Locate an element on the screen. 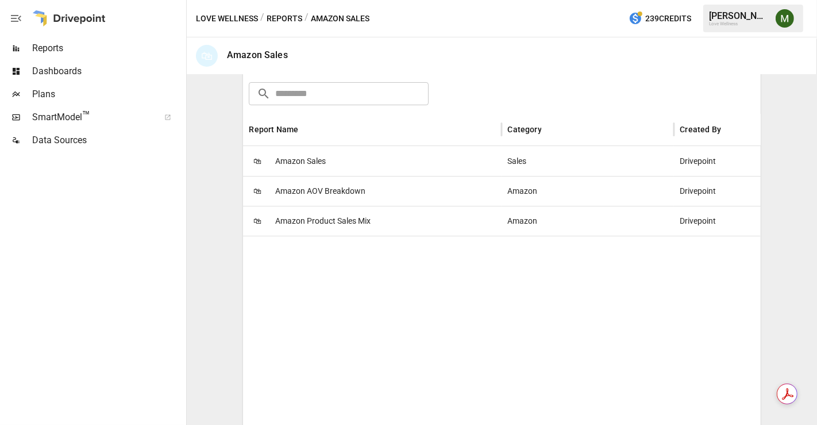  span: Amazon Sales is located at coordinates (301, 161).